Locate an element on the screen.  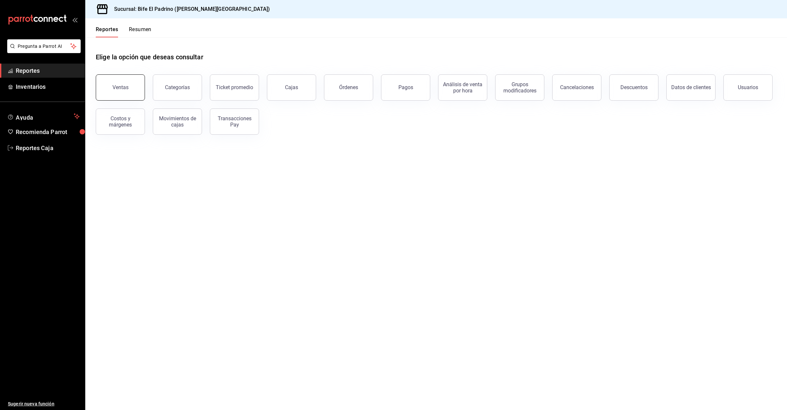
button: Grupos modificadores is located at coordinates (519, 88).